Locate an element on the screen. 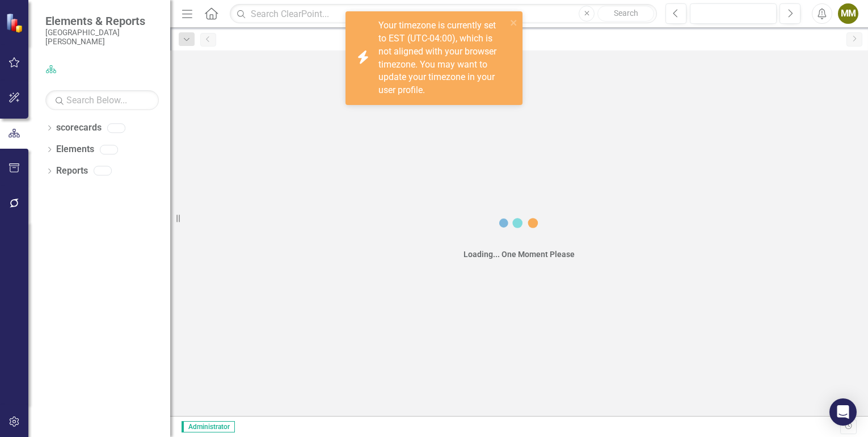  span: Search is located at coordinates (626, 13).